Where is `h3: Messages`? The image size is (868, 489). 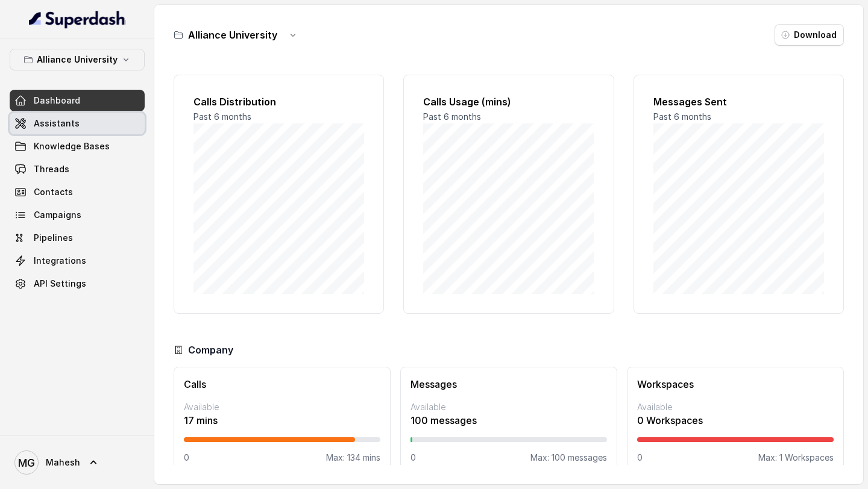
h3: Messages is located at coordinates (509, 384).